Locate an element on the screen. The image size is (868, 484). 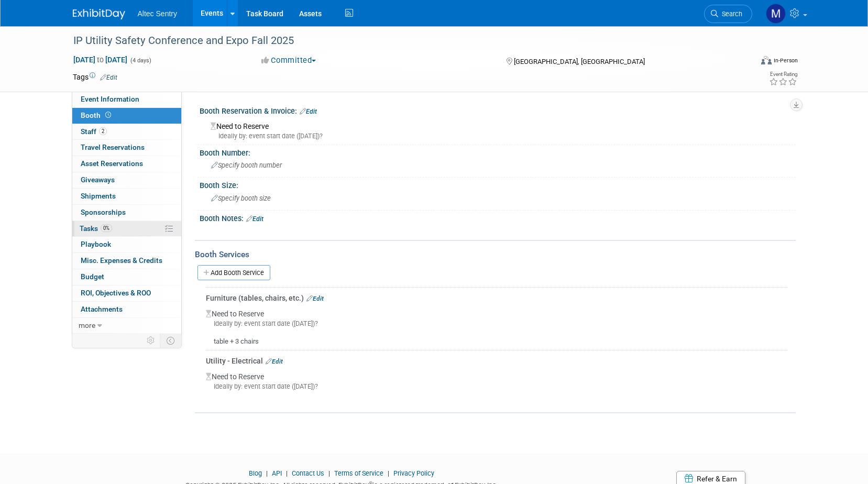
div: IP Utility Safety Conference and Expo Fall 2025 is located at coordinates (403, 41).